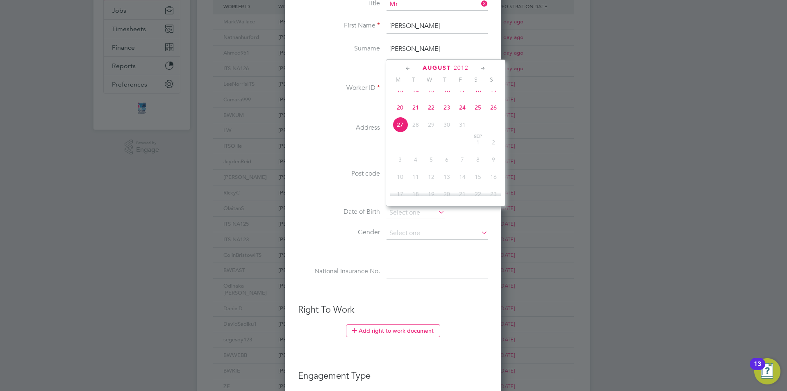  I want to click on span: 2, so click(494, 142).